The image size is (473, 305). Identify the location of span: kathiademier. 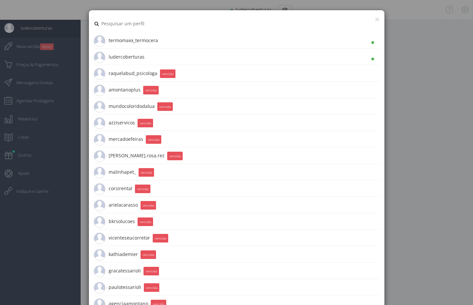
(116, 255).